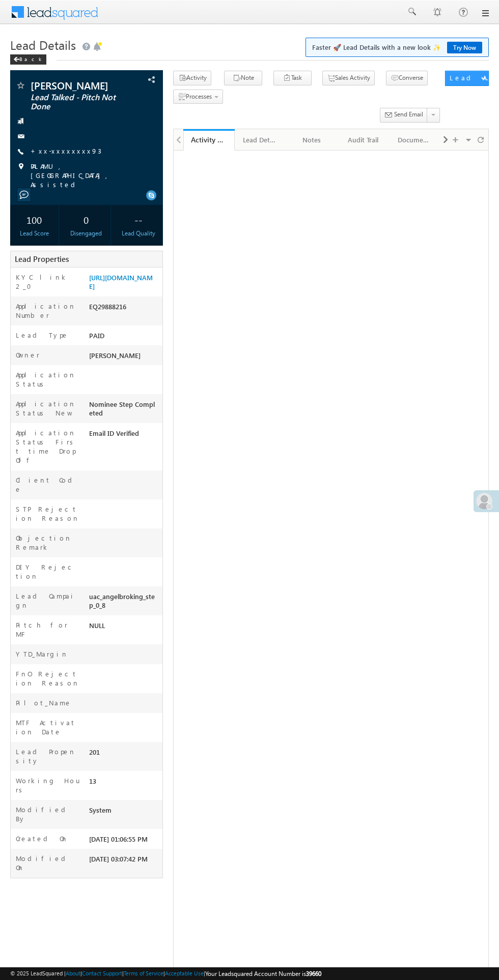 Image resolution: width=499 pixels, height=980 pixels. What do you see at coordinates (464, 47) in the screenshot?
I see `a: Try Now` at bounding box center [464, 47].